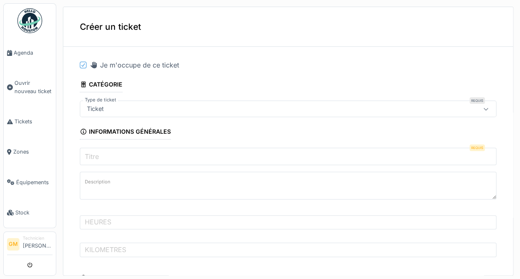 This screenshot has width=520, height=279. What do you see at coordinates (92, 156) in the screenshot?
I see `label: Titre` at bounding box center [92, 156].